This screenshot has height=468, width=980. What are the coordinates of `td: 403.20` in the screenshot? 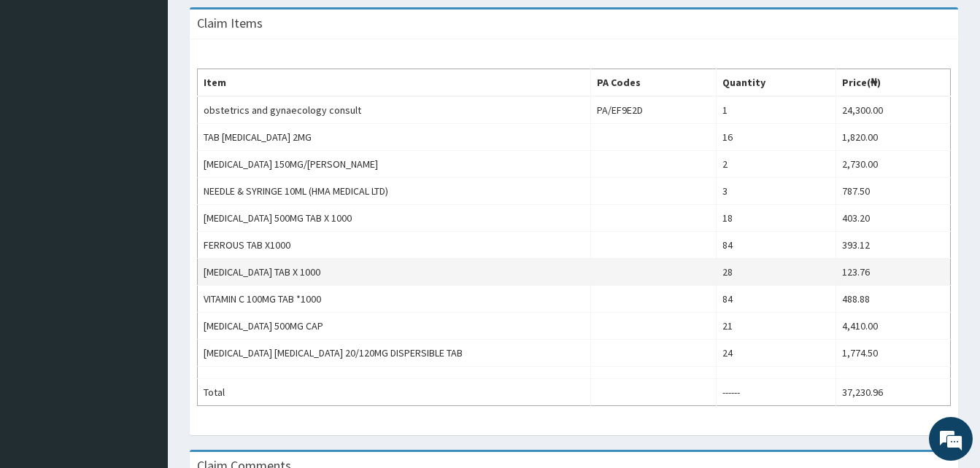 It's located at (892, 218).